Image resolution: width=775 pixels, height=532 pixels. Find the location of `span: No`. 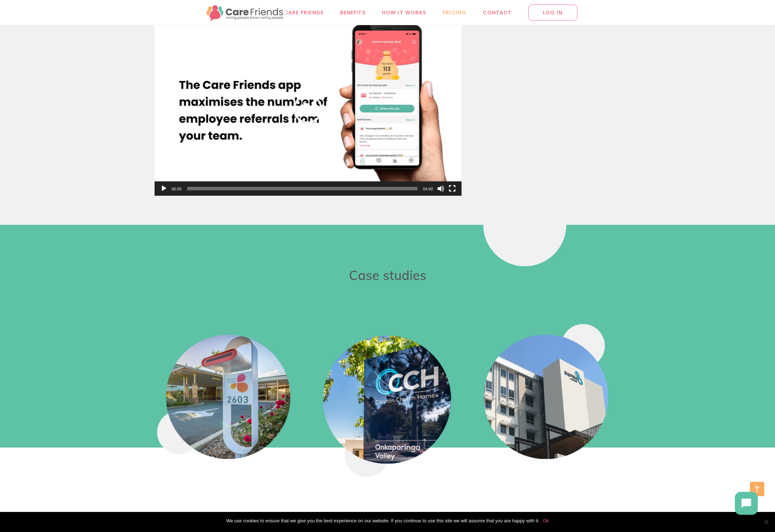

span: No is located at coordinates (766, 521).